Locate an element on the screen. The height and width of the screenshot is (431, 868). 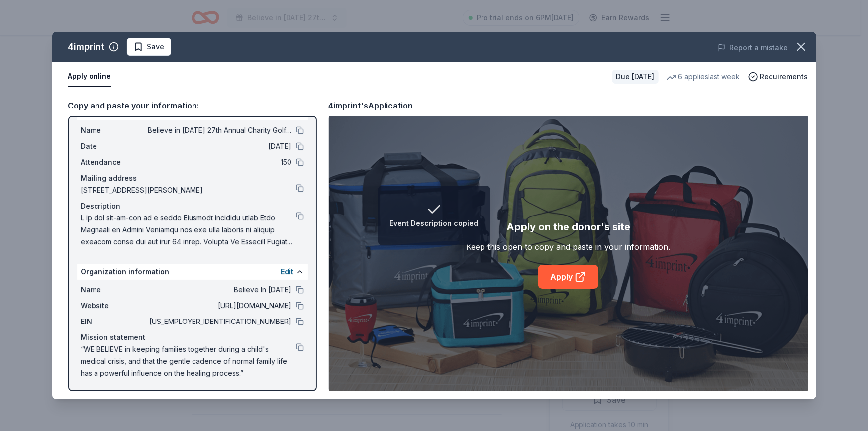
div: Copy and paste your information: is located at coordinates (192, 105).